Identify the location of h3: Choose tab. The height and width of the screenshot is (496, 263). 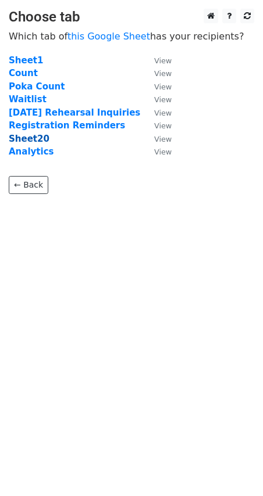
(131, 17).